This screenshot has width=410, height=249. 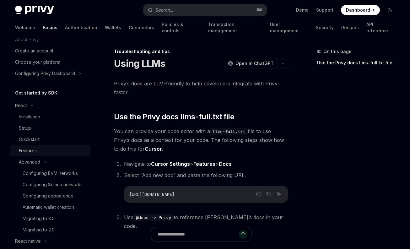 I want to click on code: llms-full.txt, so click(x=229, y=132).